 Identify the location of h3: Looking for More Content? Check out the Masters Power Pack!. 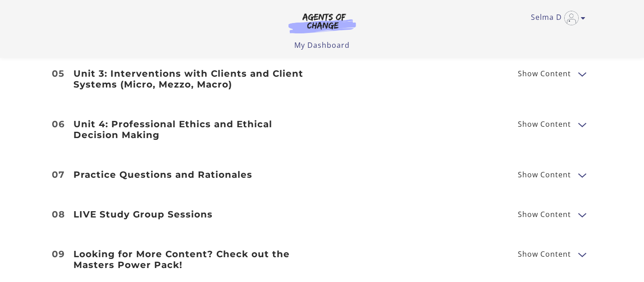
(193, 259).